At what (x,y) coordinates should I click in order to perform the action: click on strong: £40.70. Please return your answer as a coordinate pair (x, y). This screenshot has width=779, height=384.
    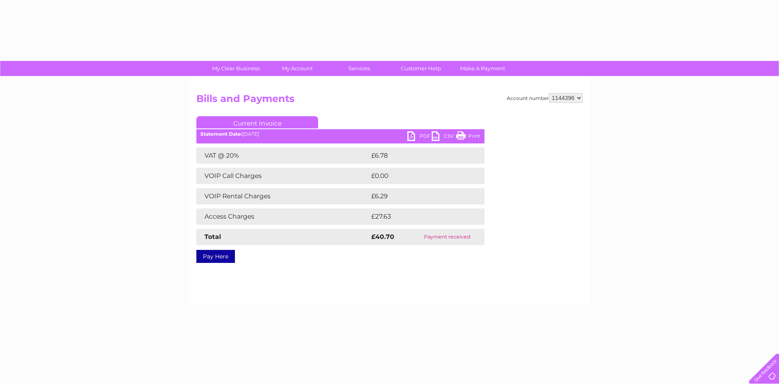
    Looking at the image, I should click on (383, 236).